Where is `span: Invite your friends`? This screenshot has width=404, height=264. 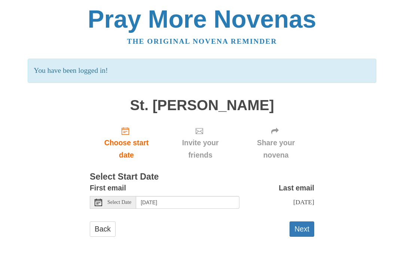 span: Invite your friends is located at coordinates (200, 149).